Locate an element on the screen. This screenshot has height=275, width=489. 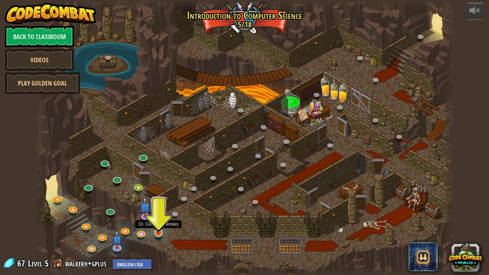
img: CodeCombat - Learn how to code by playing a game is located at coordinates (51, 14).